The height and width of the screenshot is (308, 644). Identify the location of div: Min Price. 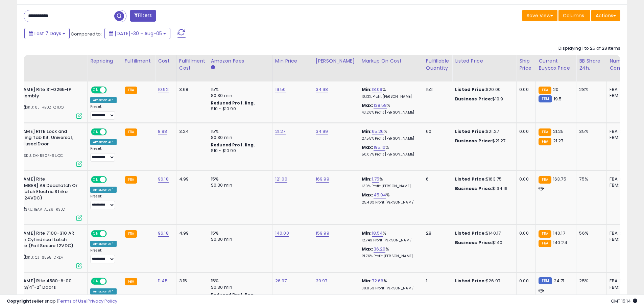
(293, 61).